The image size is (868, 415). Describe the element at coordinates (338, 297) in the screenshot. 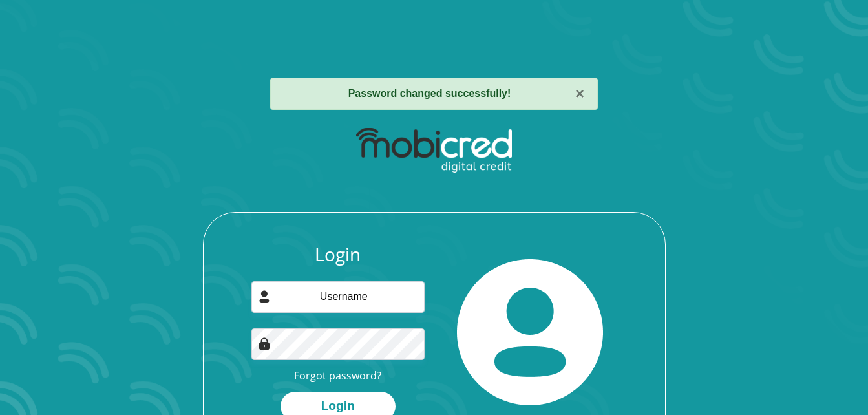

I see `input: Username` at that location.